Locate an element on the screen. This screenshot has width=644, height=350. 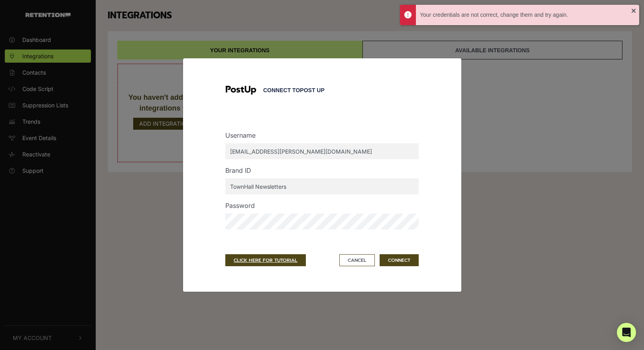
span: Post Up is located at coordinates (312, 90).